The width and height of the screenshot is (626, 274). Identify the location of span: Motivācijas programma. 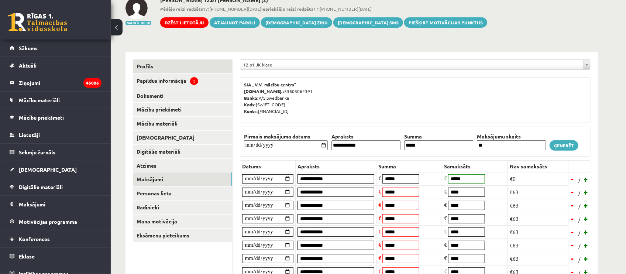
(48, 221).